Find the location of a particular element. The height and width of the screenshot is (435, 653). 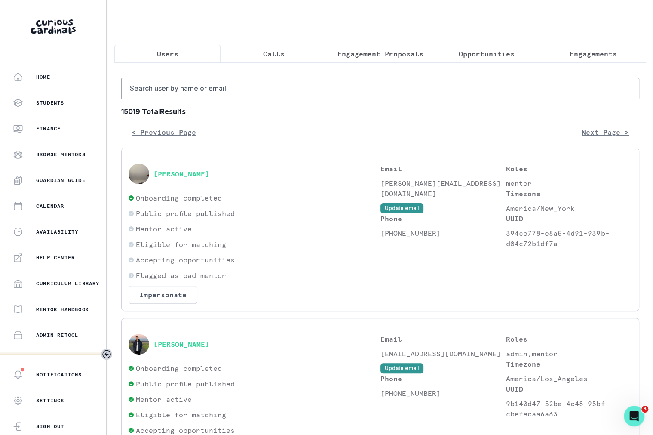

p: Guardian Guide is located at coordinates (61, 180).